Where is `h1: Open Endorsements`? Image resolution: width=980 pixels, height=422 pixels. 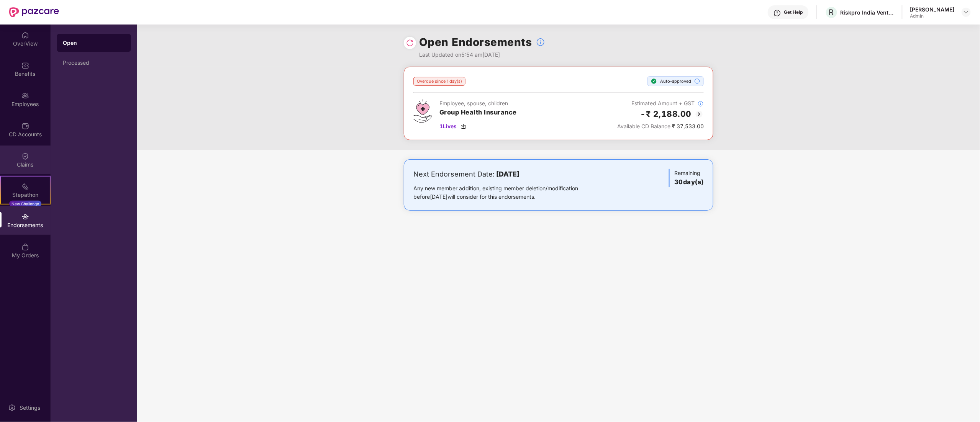 h1: Open Endorsements is located at coordinates (476, 42).